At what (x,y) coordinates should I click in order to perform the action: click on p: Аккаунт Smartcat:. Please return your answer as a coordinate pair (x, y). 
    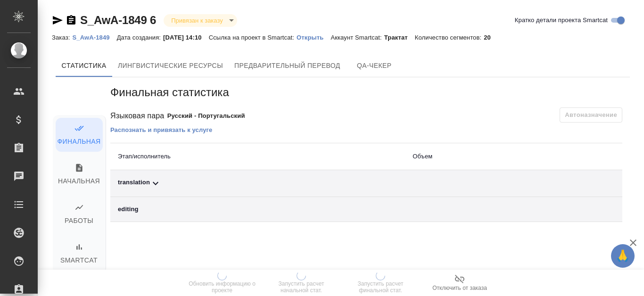
    Looking at the image, I should click on (357, 38).